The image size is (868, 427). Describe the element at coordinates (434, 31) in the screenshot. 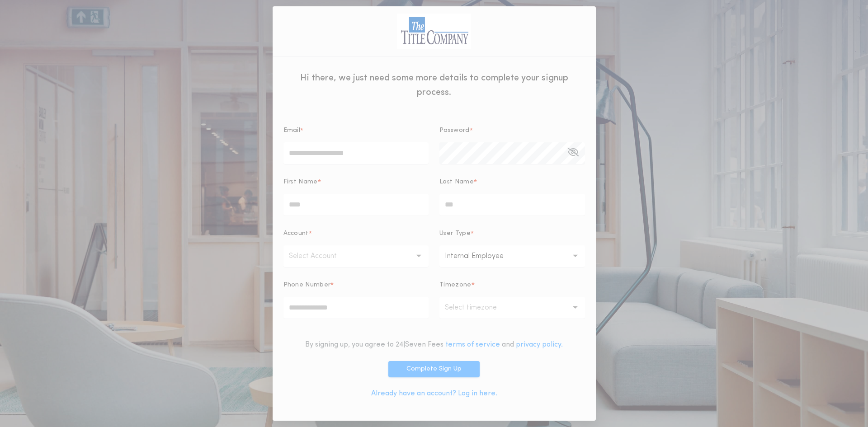

I see `img: logo` at that location.